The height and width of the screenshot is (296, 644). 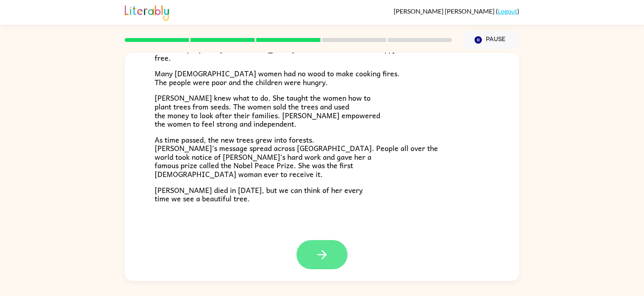 I want to click on button: Pause, so click(x=490, y=40).